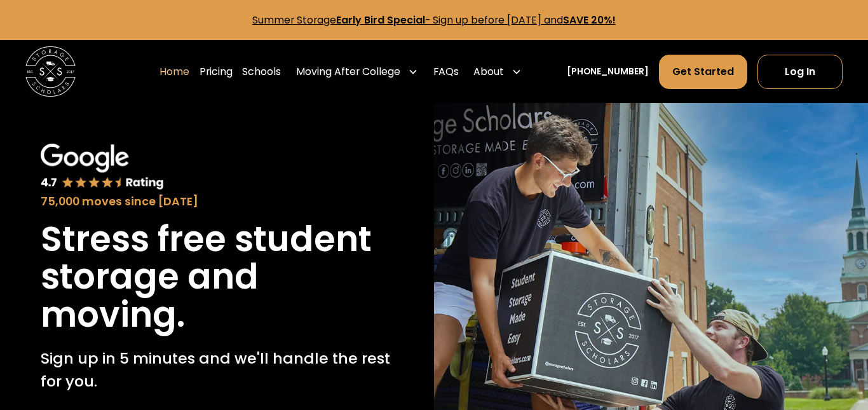  Describe the element at coordinates (175, 71) in the screenshot. I see `a: Home` at that location.